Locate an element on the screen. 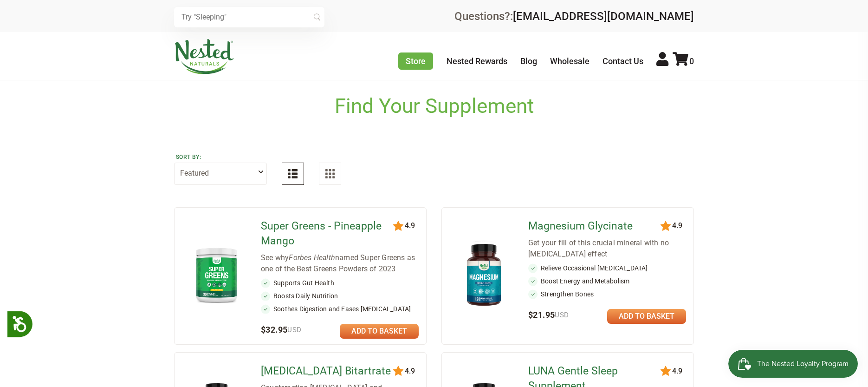 The width and height of the screenshot is (868, 387). img: Magnesium Glycinate is located at coordinates (484, 275).